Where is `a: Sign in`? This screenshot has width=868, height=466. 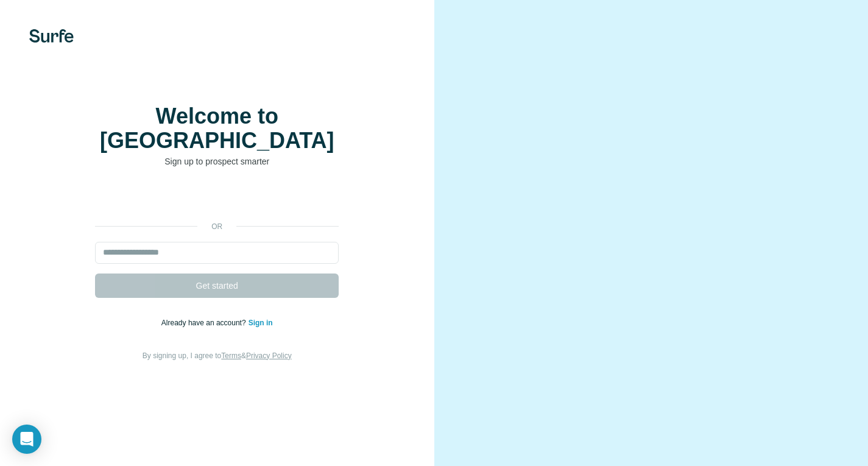
a: Sign in is located at coordinates (261, 323).